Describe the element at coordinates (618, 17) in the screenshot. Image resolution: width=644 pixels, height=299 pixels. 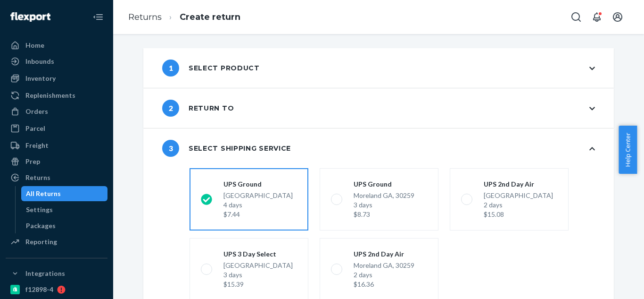
I see `button: Open account menu` at that location.